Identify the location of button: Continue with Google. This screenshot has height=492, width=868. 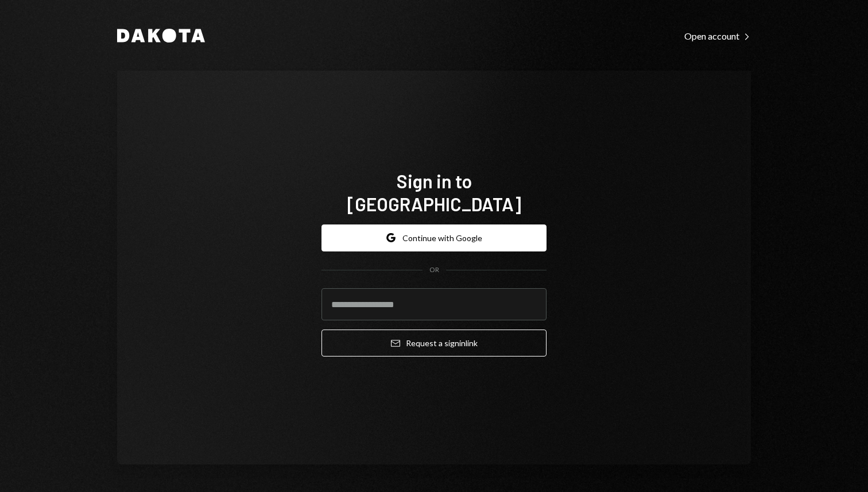
(434, 238).